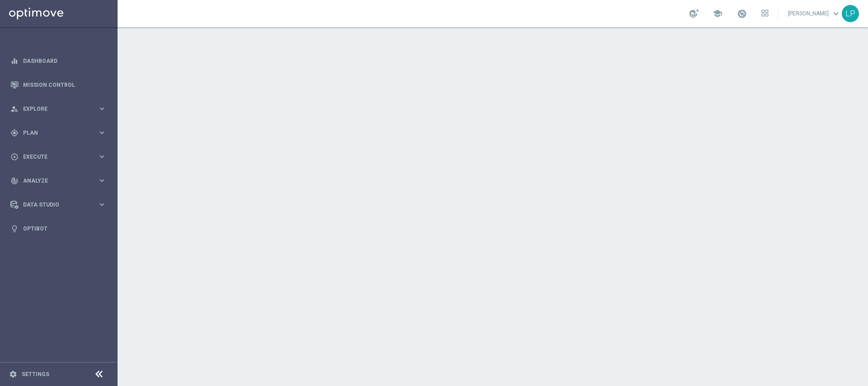 The image size is (868, 386). What do you see at coordinates (65, 84) in the screenshot?
I see `a: Mission Control` at bounding box center [65, 84].